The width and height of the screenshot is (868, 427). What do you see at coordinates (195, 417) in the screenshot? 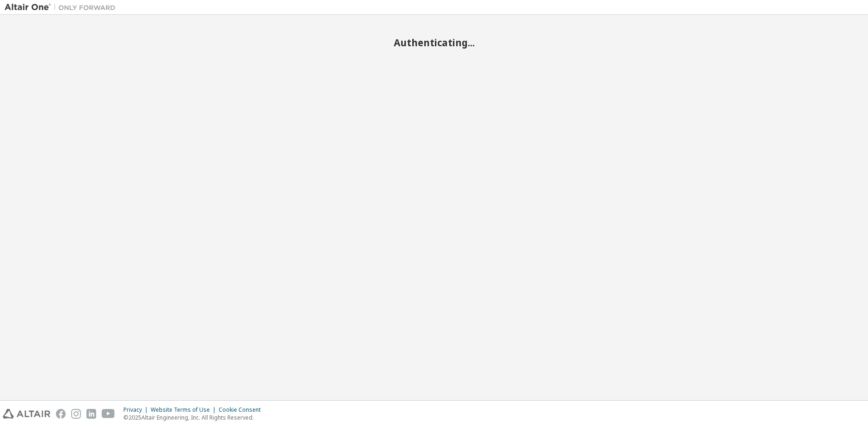
I see `p: © 2025 Altair Engineering, Inc. All Rights Reserved.` at bounding box center [195, 417].